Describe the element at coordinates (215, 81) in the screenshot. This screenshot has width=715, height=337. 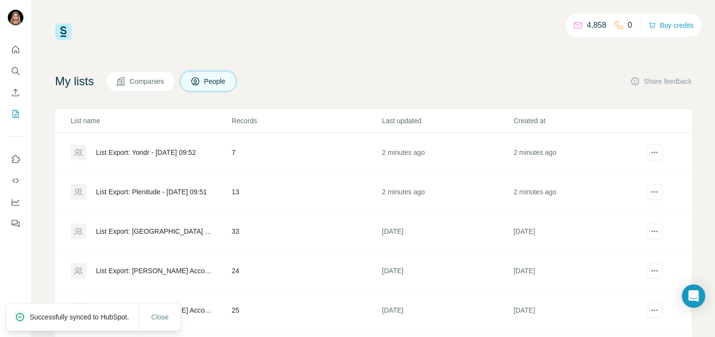
I see `span: People` at that location.